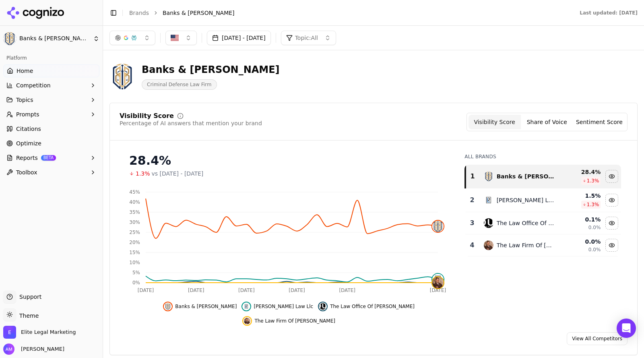 This screenshot has width=644, height=358. Describe the element at coordinates (346, 13) in the screenshot. I see `nav: breadcrumb` at that location.